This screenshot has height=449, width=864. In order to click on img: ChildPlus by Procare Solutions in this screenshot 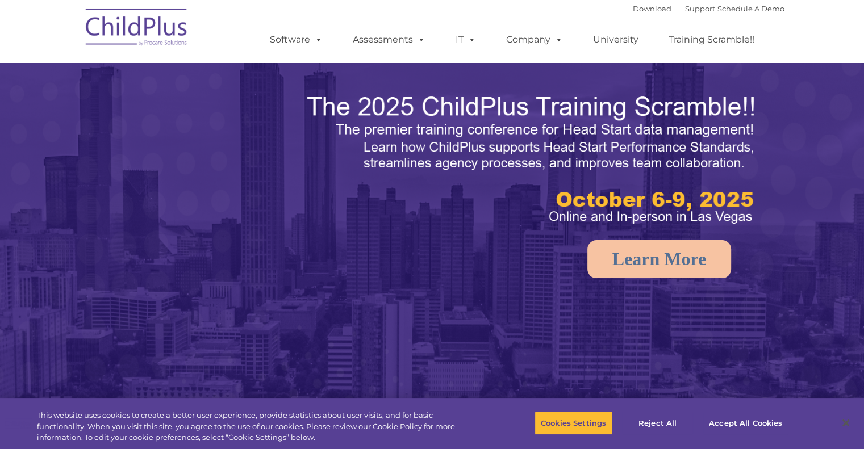, I will do `click(137, 29)`.